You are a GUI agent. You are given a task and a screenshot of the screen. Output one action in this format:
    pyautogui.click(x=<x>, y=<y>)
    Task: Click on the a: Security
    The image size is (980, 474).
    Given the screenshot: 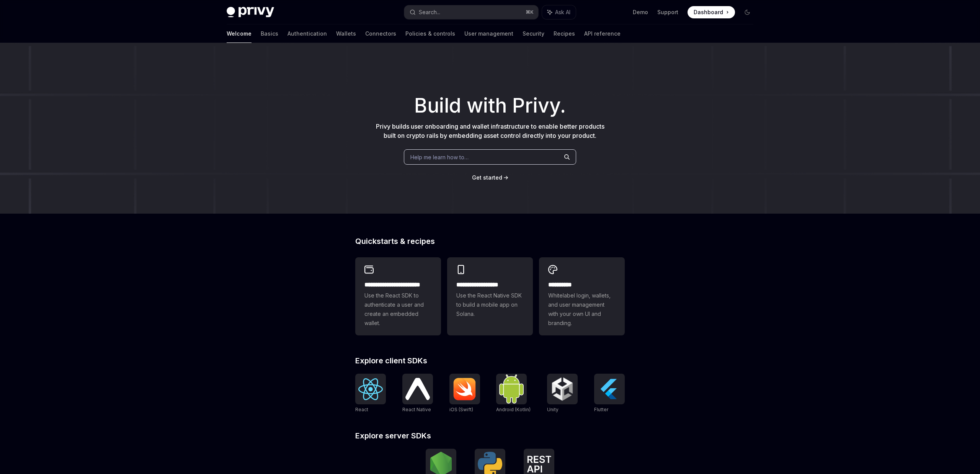 What is the action you would take?
    pyautogui.click(x=533, y=33)
    